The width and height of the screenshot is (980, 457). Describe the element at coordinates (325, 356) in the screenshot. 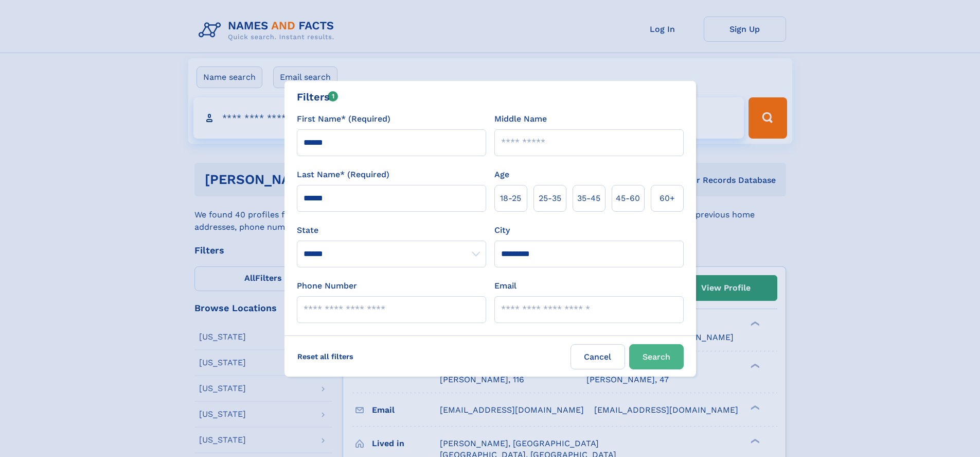

I see `label: Reset all filters` at that location.